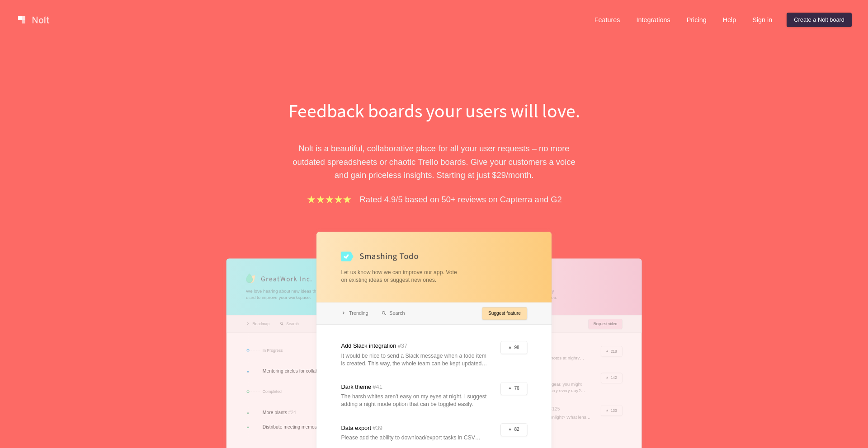  Describe the element at coordinates (461, 200) in the screenshot. I see `p: Rated 4.9/5 based on 50+ reviews on Capterra and G2` at that location.